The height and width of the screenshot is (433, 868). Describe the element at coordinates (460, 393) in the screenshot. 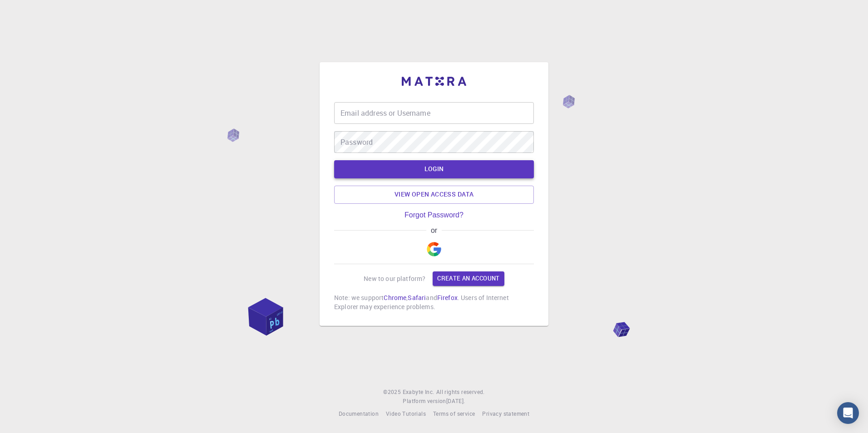

I see `span: All rights reserved.` at that location.